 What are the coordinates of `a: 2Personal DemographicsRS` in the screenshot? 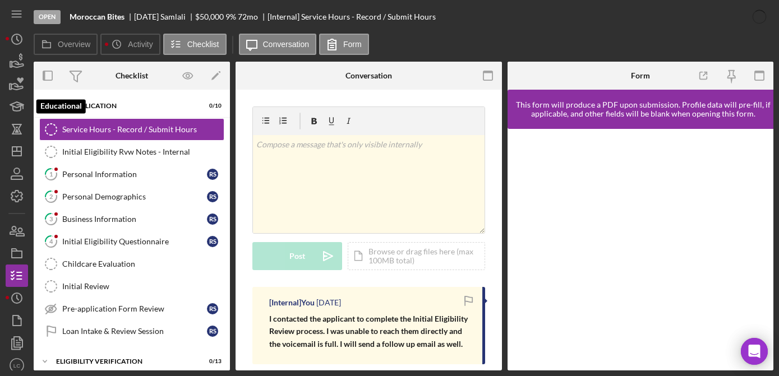 It's located at (132, 197).